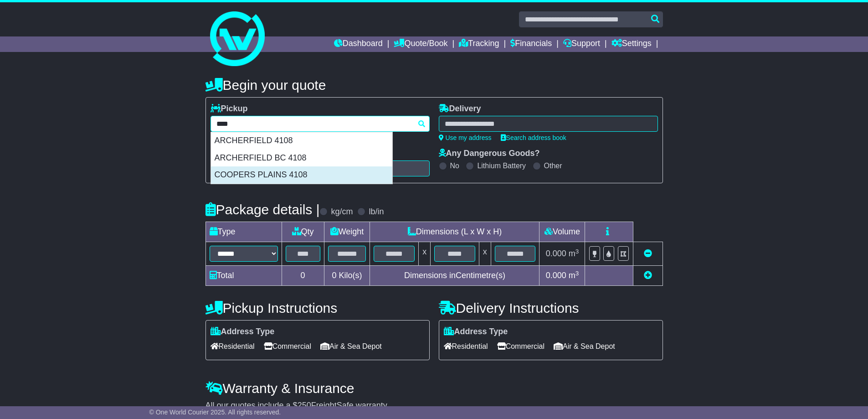  I want to click on a: Add new item, so click(648, 275).